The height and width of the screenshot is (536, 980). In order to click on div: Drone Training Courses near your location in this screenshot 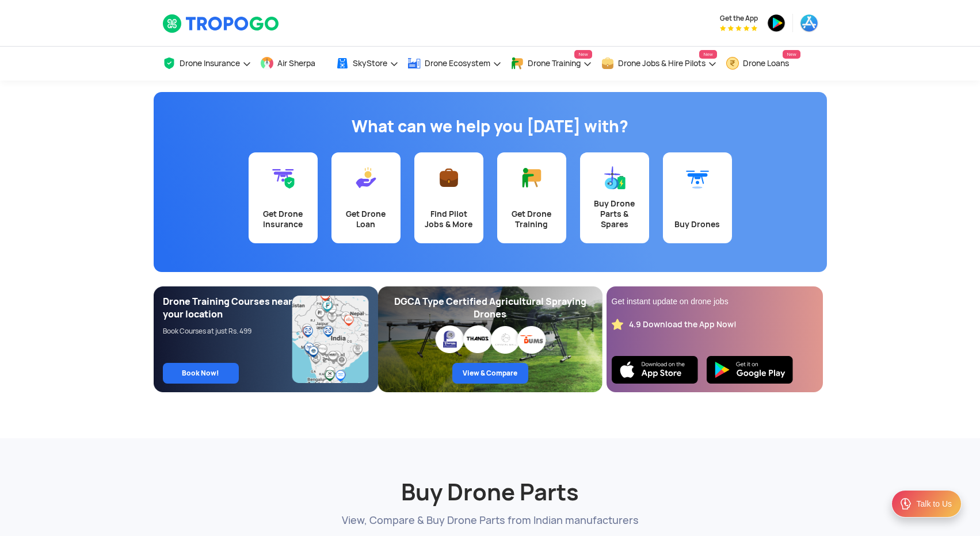, I will do `click(228, 309)`.